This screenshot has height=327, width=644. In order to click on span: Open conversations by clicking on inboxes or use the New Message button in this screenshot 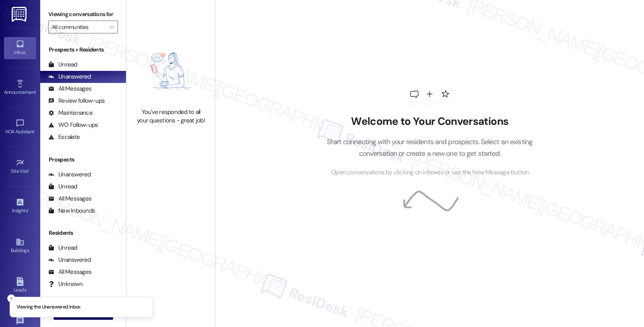, I will do `click(430, 172)`.